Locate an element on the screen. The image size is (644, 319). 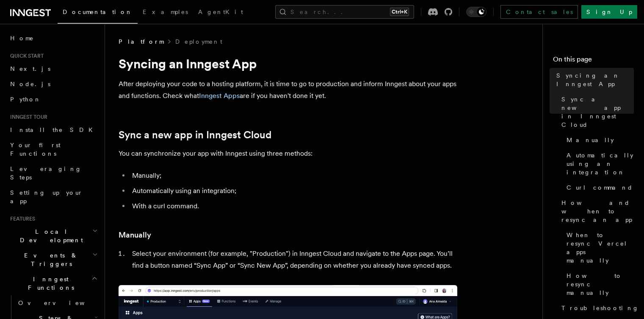
a: Node.js is located at coordinates (53, 84).